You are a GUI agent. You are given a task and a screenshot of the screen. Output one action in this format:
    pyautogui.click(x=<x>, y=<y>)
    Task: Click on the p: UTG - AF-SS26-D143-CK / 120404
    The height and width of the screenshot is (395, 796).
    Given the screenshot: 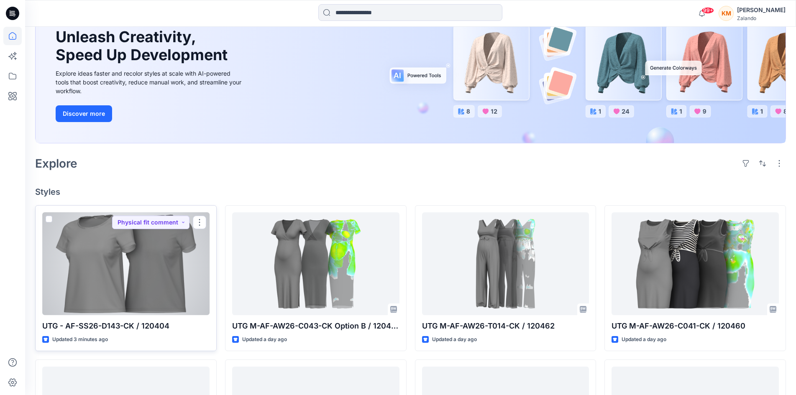 What is the action you would take?
    pyautogui.click(x=126, y=326)
    